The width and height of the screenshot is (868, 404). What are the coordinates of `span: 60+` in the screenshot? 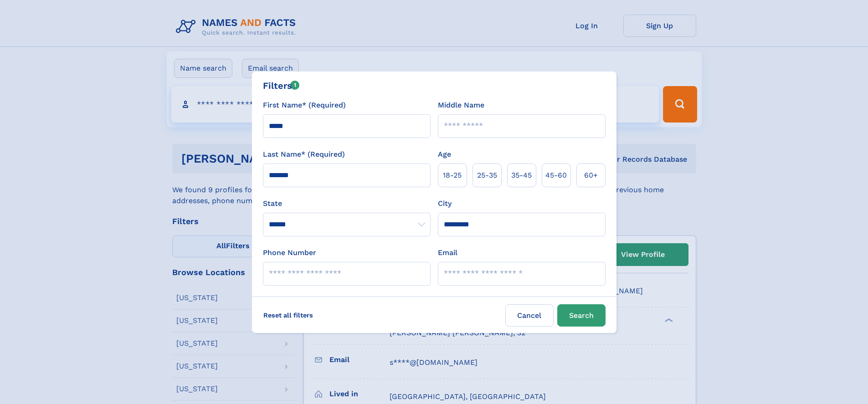 It's located at (591, 175).